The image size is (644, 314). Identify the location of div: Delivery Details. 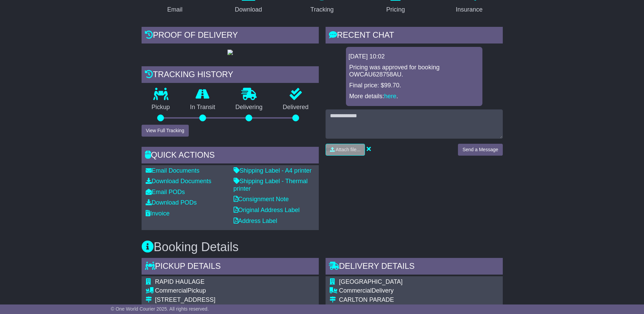
(415, 267).